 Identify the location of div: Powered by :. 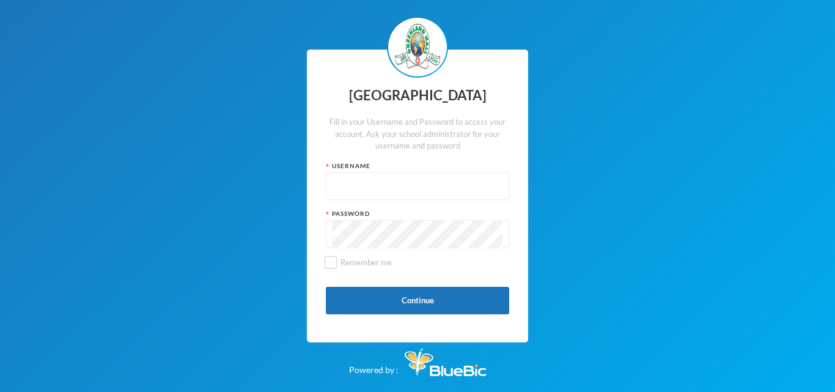
(418, 359).